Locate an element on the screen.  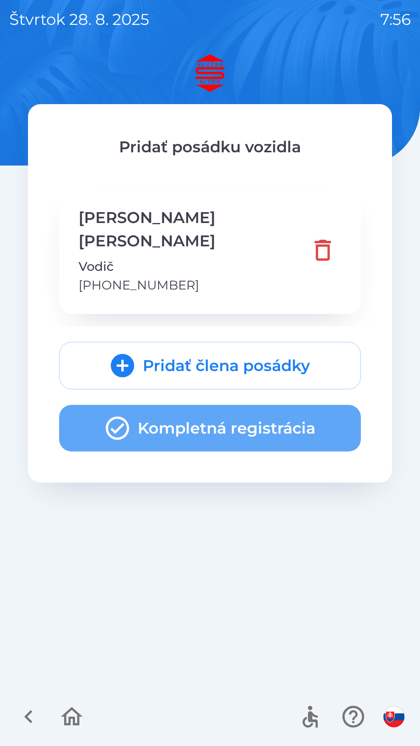
p: štvrtok 28. 8. 2025 is located at coordinates (79, 19).